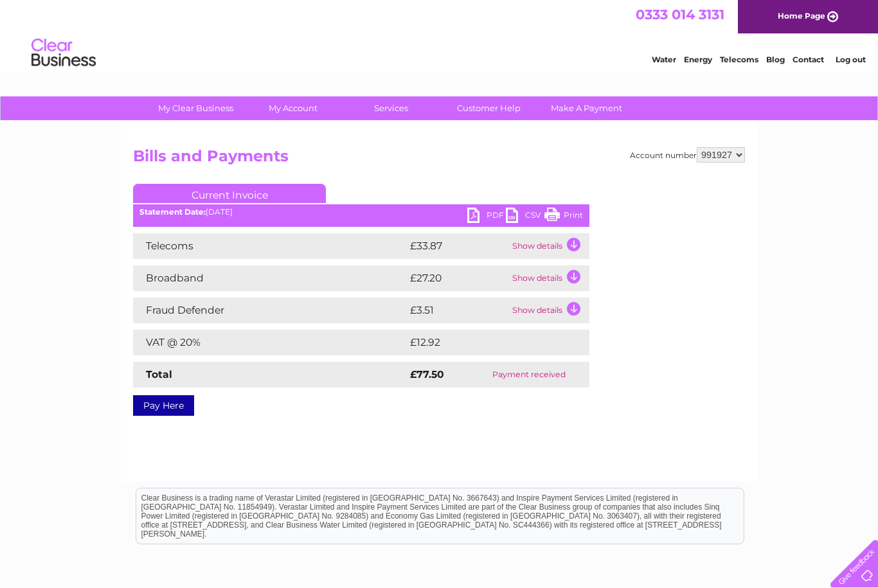 This screenshot has width=878, height=588. Describe the element at coordinates (687, 155) in the screenshot. I see `div: Account number` at that location.